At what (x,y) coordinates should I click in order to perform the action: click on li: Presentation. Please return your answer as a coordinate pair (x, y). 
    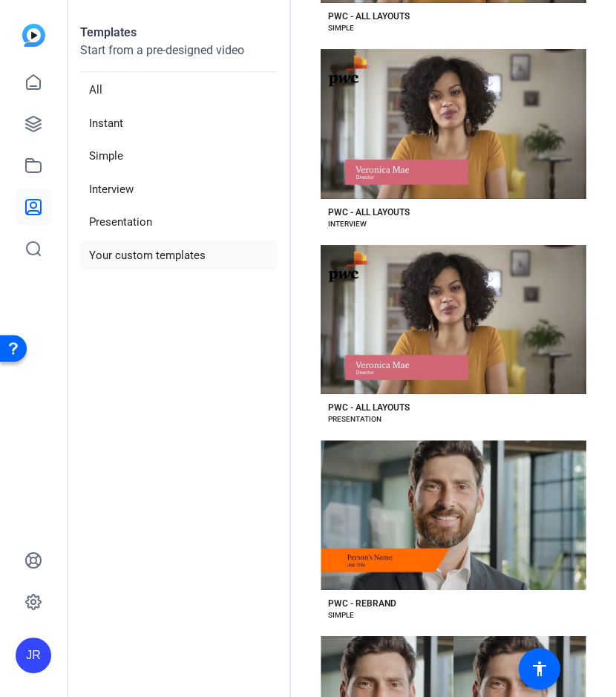
    Looking at the image, I should click on (179, 222).